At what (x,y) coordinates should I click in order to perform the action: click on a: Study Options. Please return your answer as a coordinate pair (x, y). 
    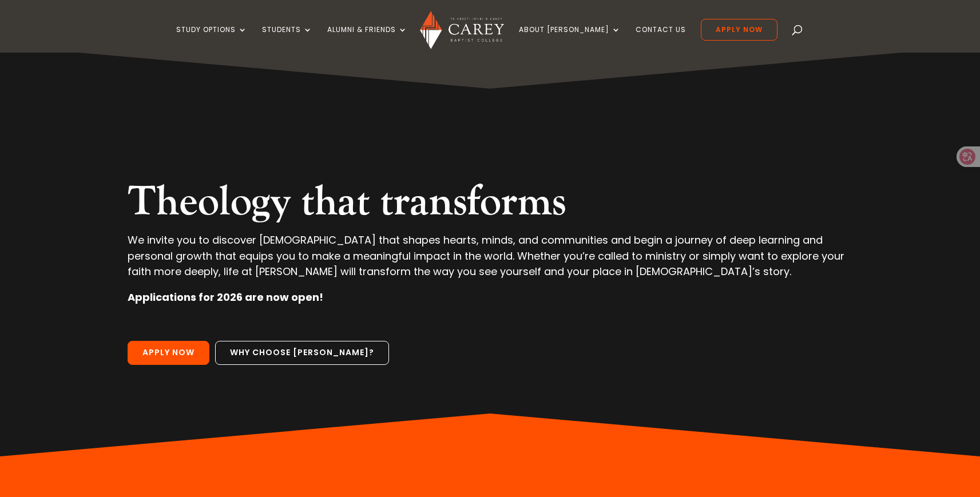
    Looking at the image, I should click on (212, 39).